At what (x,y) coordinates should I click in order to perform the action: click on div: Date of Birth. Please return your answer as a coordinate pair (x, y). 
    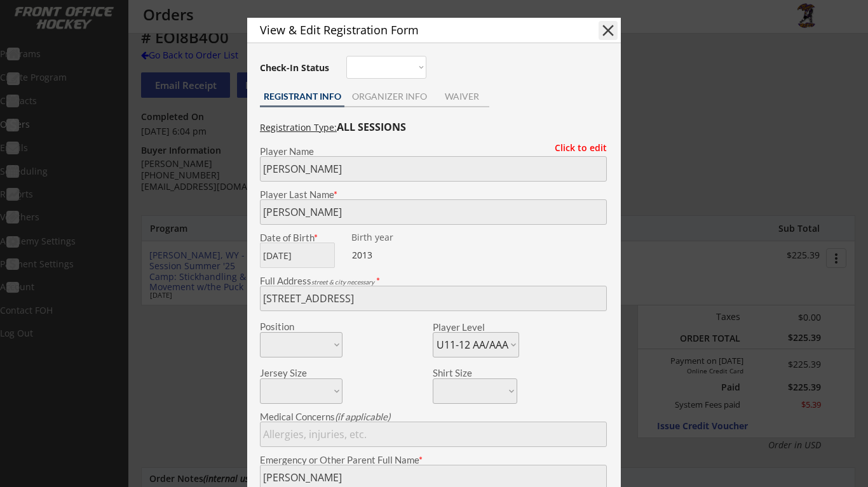
    Looking at the image, I should click on (301, 237).